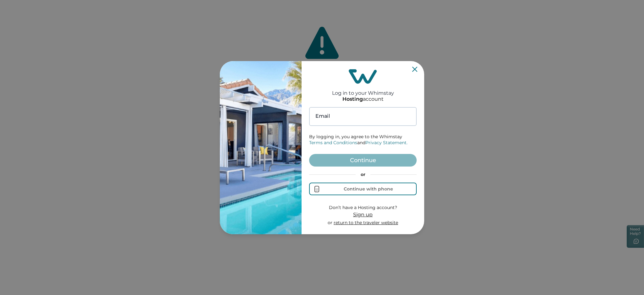 The width and height of the screenshot is (644, 295). Describe the element at coordinates (369, 189) in the screenshot. I see `div: Continue with phone` at that location.